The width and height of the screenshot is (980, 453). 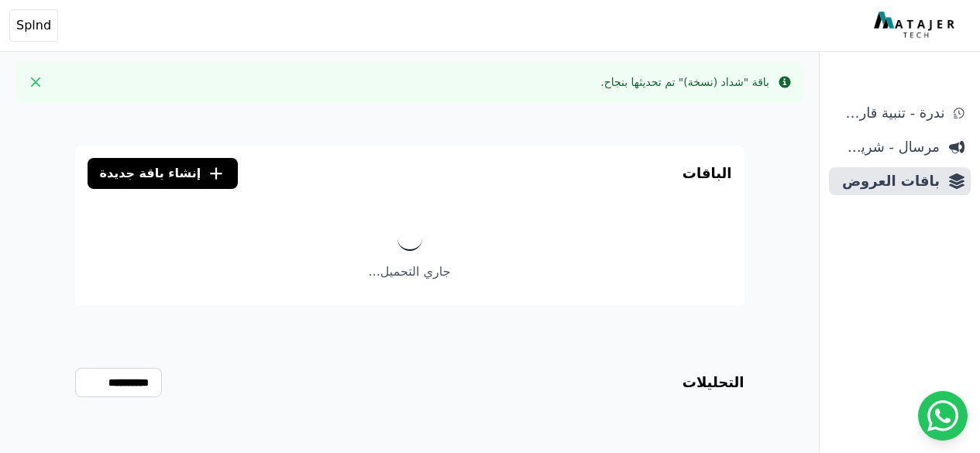 I want to click on button: Close, so click(x=35, y=82).